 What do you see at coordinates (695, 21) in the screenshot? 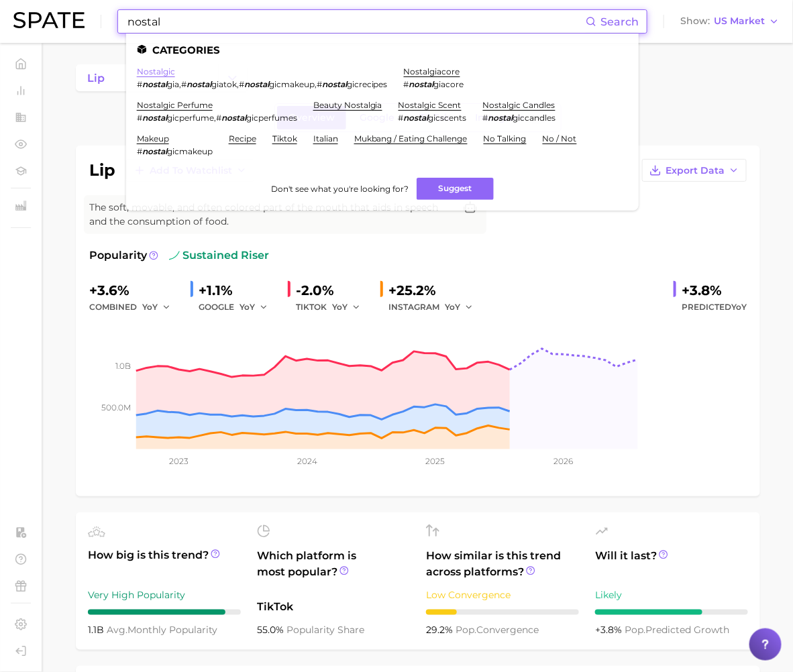
I see `span: Show` at bounding box center [695, 21].